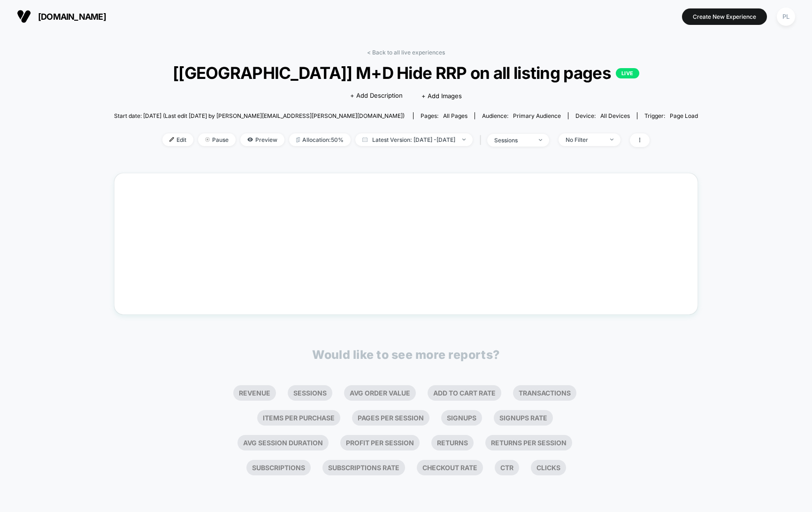 This screenshot has width=812, height=512. Describe the element at coordinates (524, 417) in the screenshot. I see `li: Signups Rate` at that location.